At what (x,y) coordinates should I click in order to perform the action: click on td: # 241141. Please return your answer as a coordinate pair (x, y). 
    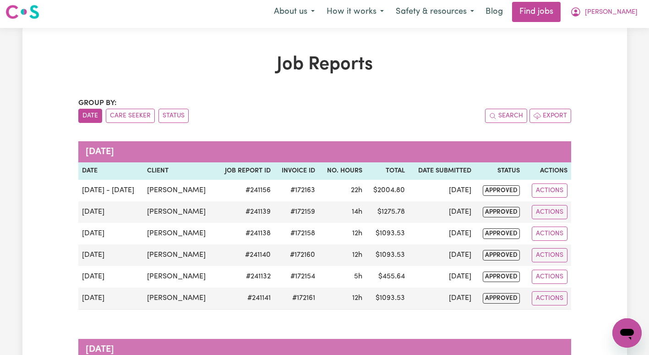
    Looking at the image, I should click on (245, 298).